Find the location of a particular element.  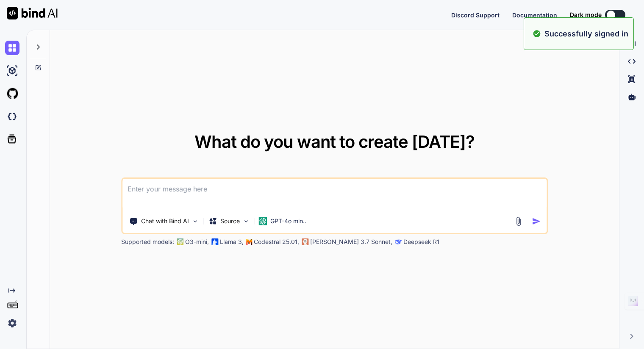

img: GPT-4o mini is located at coordinates (262, 221).